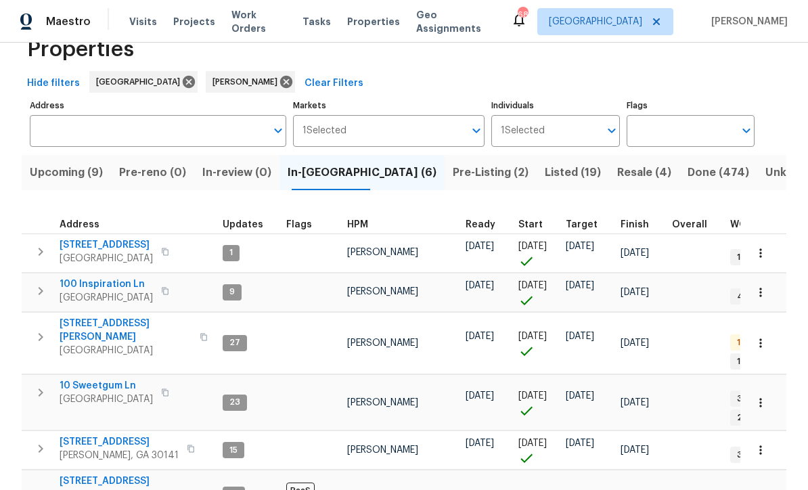  What do you see at coordinates (258, 22) in the screenshot?
I see `span: Work Orders` at bounding box center [258, 22].